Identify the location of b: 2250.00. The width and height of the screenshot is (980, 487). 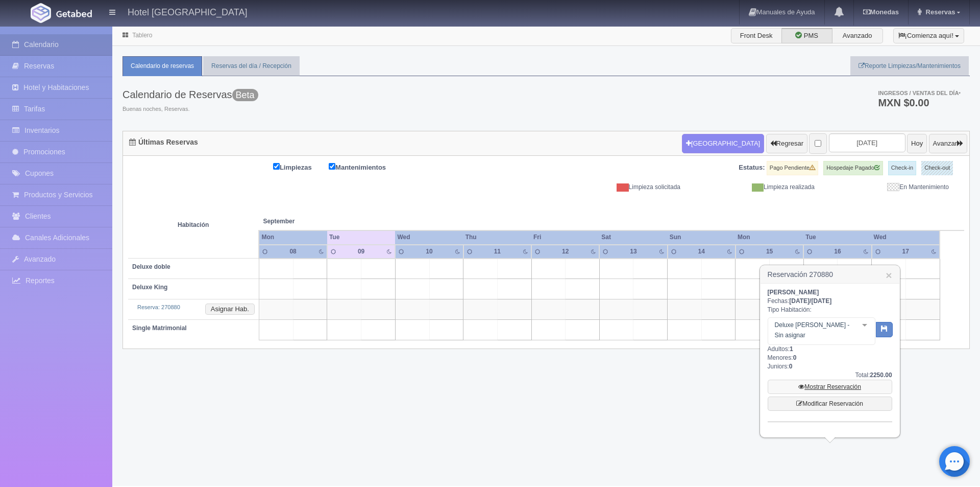
(881, 375).